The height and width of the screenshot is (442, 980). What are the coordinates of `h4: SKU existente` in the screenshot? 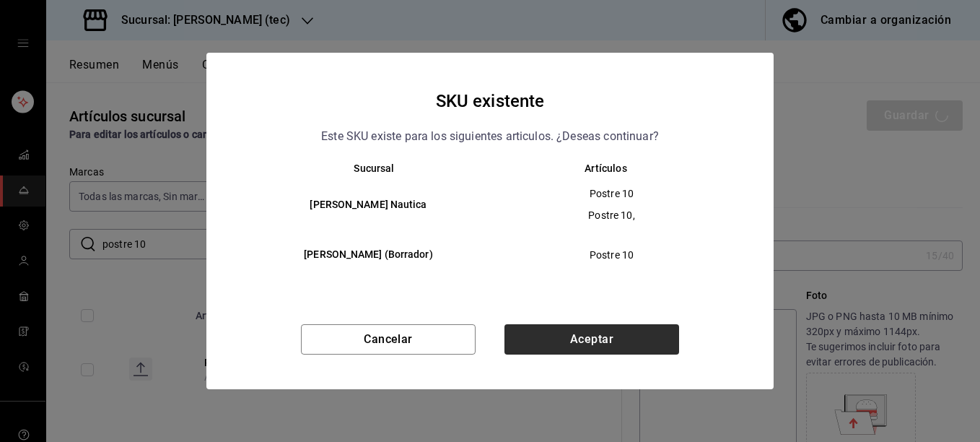 It's located at (490, 101).